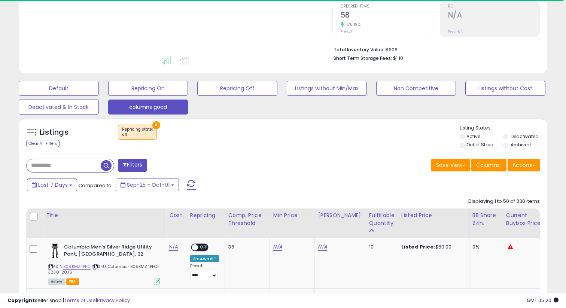 The image size is (566, 308). What do you see at coordinates (133, 165) in the screenshot?
I see `button: Filters` at bounding box center [133, 165].